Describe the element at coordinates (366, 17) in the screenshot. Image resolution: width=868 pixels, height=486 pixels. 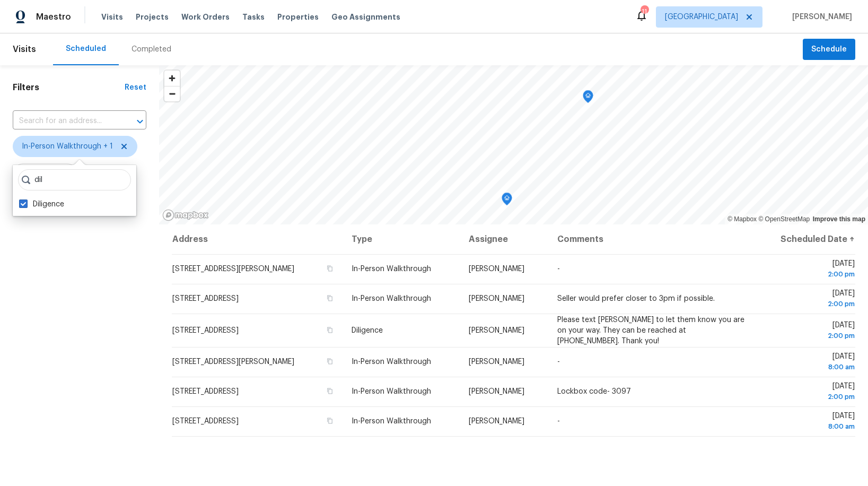
I see `span: Geo Assignments` at that location.